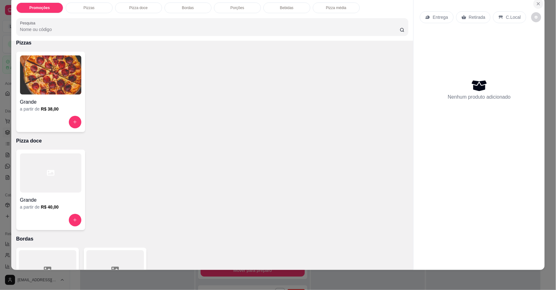 This screenshot has height=290, width=556. Describe the element at coordinates (513, 17) in the screenshot. I see `p: C.Local` at that location.